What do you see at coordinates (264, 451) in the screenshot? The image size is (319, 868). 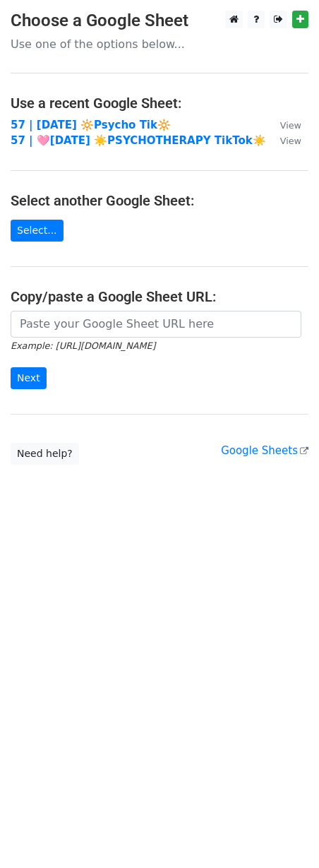 I see `a: Google Sheets` at bounding box center [264, 451].